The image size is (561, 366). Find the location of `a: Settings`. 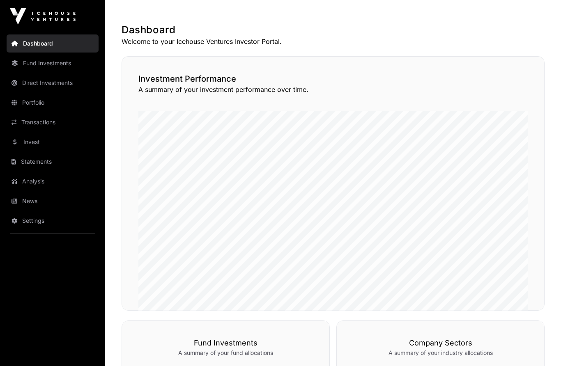

a: Settings is located at coordinates (53, 221).